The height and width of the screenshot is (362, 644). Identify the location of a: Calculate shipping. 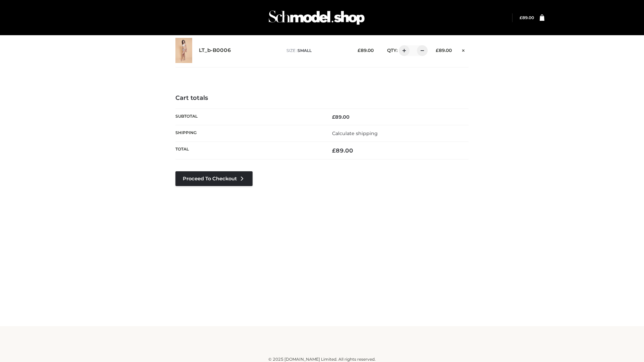
(355, 133).